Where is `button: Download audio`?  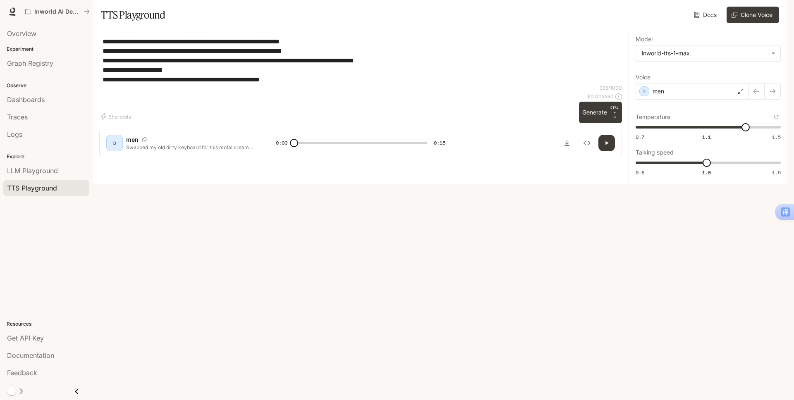
button: Download audio is located at coordinates (567, 143).